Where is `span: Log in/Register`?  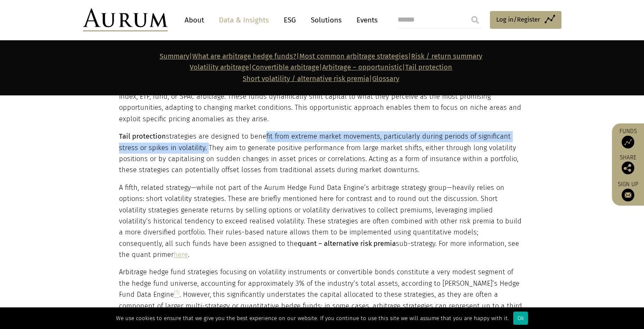
span: Log in/Register is located at coordinates (518, 19).